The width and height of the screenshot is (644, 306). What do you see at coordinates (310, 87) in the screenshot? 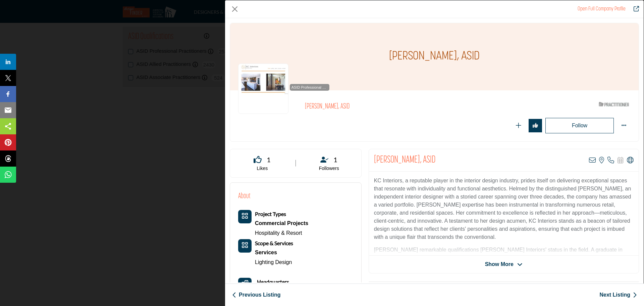
I see `span: ASID Professional Practitioner` at bounding box center [310, 87].